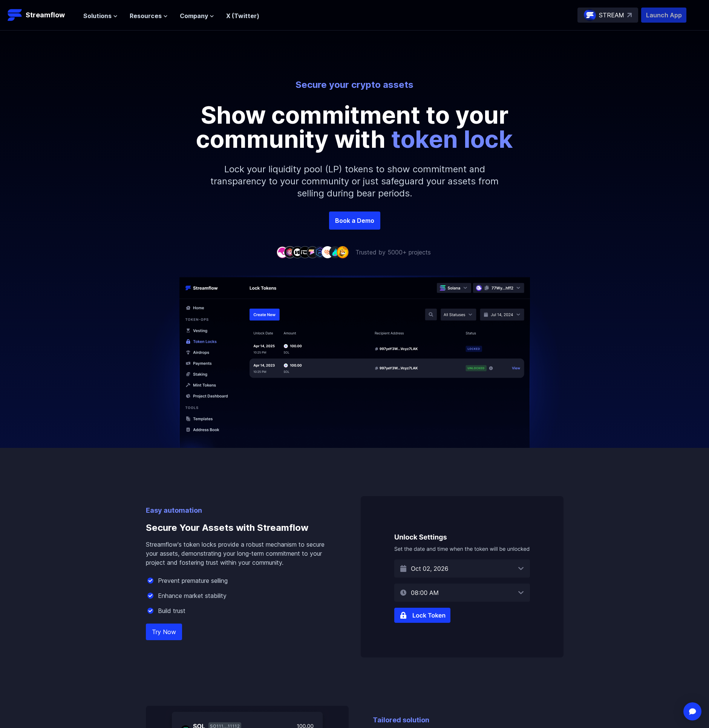 This screenshot has width=709, height=728. I want to click on a: STREAM, so click(608, 16).